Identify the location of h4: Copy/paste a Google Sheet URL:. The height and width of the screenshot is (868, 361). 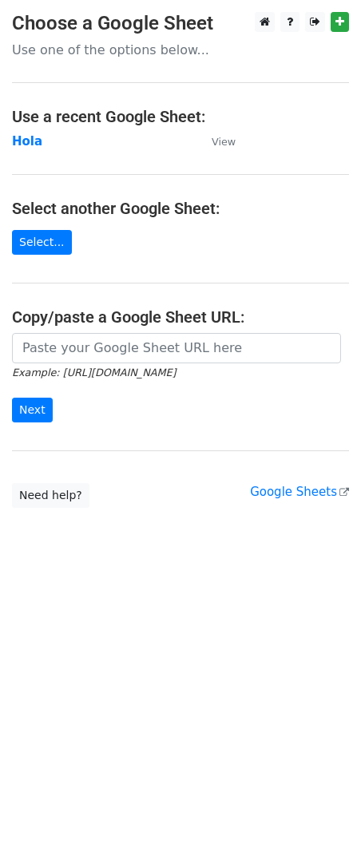
(180, 317).